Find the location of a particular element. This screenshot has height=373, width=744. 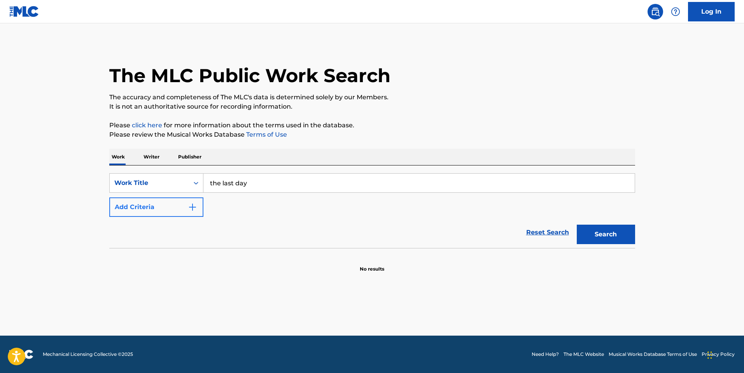

img: MLC Logo is located at coordinates (24, 11).